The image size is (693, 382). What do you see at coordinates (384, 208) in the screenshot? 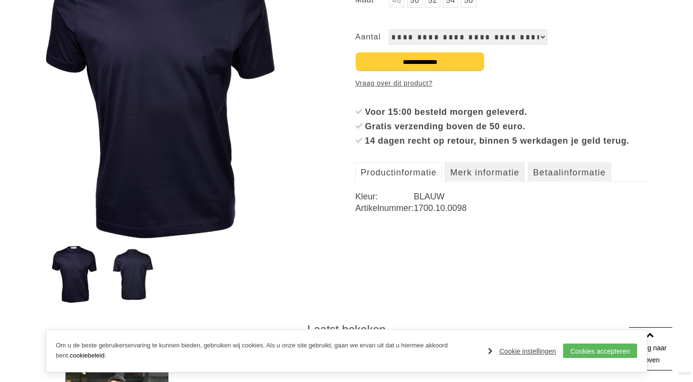
I see `dt: Artikelnummer:` at bounding box center [384, 208].